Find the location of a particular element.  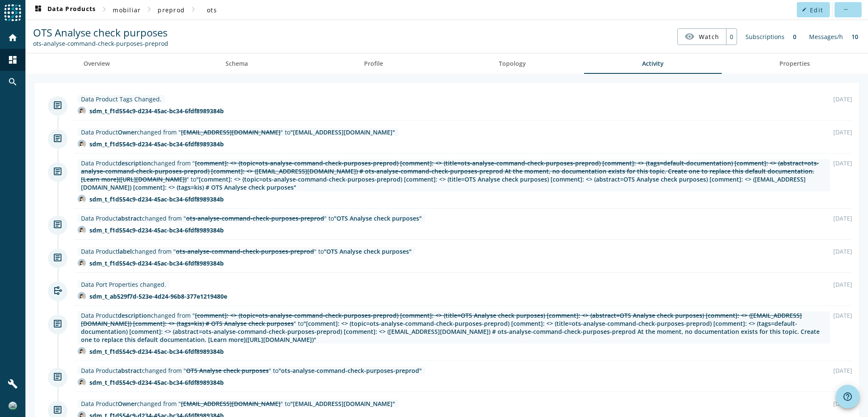

span: label is located at coordinates (125, 251).